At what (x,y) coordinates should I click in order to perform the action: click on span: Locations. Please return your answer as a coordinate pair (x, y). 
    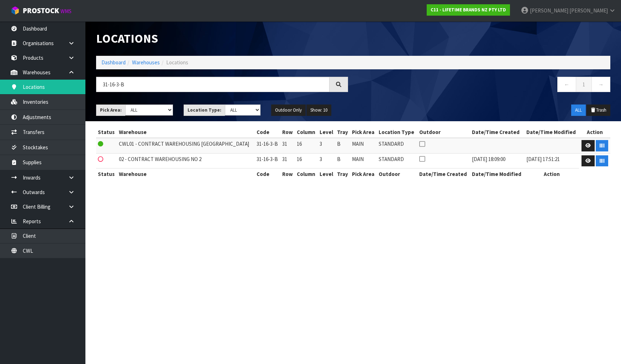
    Looking at the image, I should click on (177, 62).